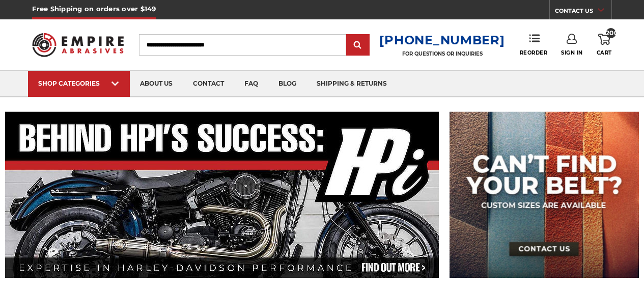 Image resolution: width=644 pixels, height=285 pixels. What do you see at coordinates (78, 45) in the screenshot?
I see `img: Empire Abrasives` at bounding box center [78, 45].